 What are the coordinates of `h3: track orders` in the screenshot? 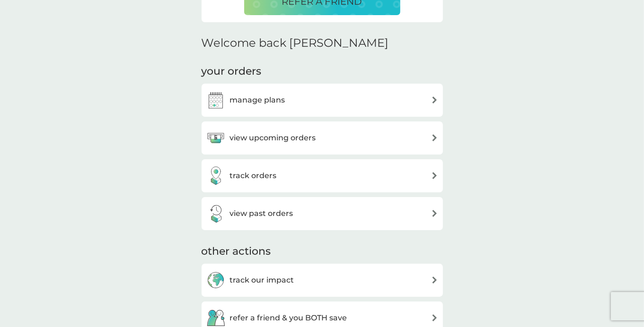 It's located at (253, 176).